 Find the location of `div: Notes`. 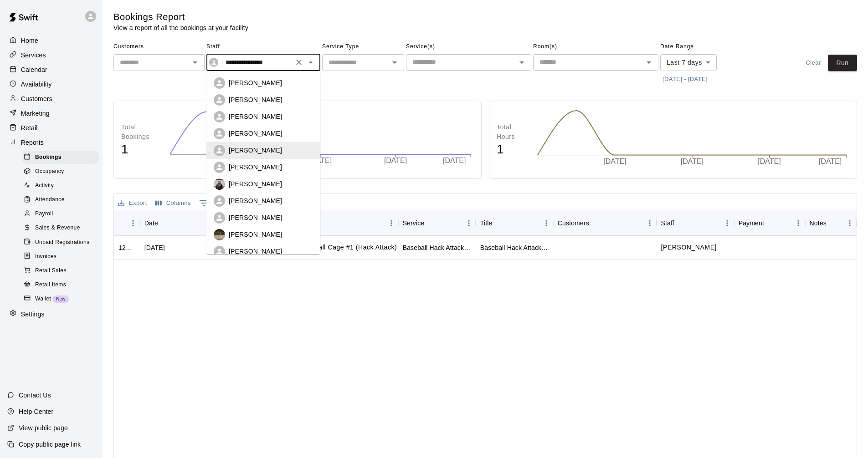

div: Notes is located at coordinates (818, 223).